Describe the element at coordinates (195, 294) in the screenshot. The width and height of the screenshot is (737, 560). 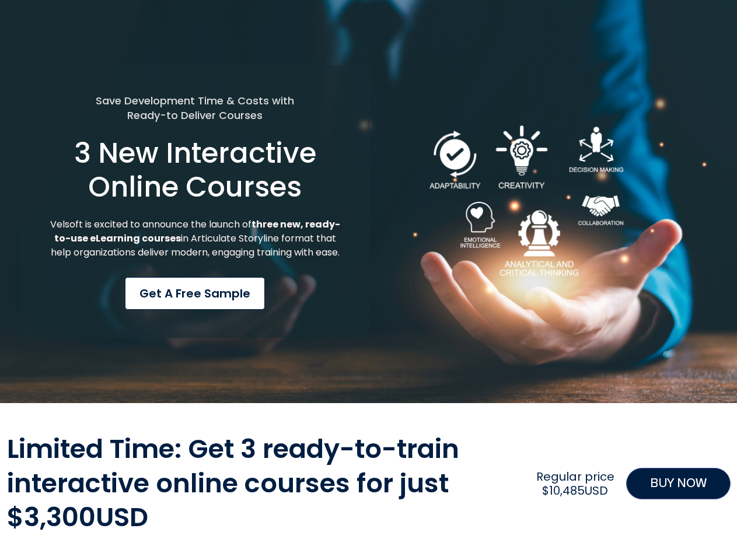
I see `a: Get a Free Sample` at that location.